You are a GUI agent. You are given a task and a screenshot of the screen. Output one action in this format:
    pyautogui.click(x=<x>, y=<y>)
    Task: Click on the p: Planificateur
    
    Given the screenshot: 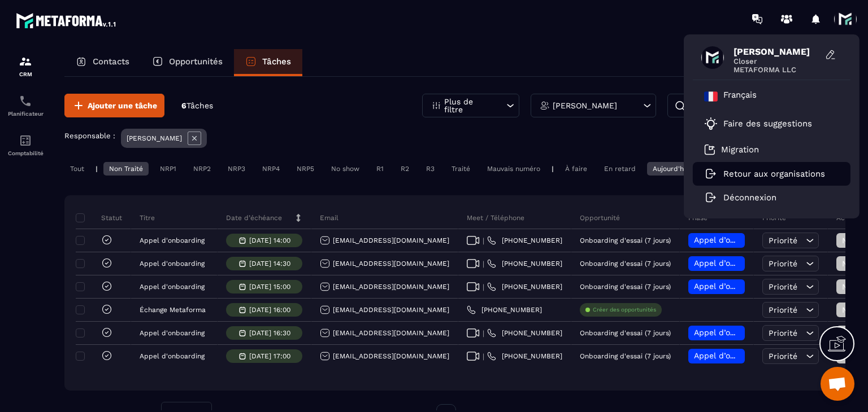 What is the action you would take?
    pyautogui.click(x=26, y=113)
    